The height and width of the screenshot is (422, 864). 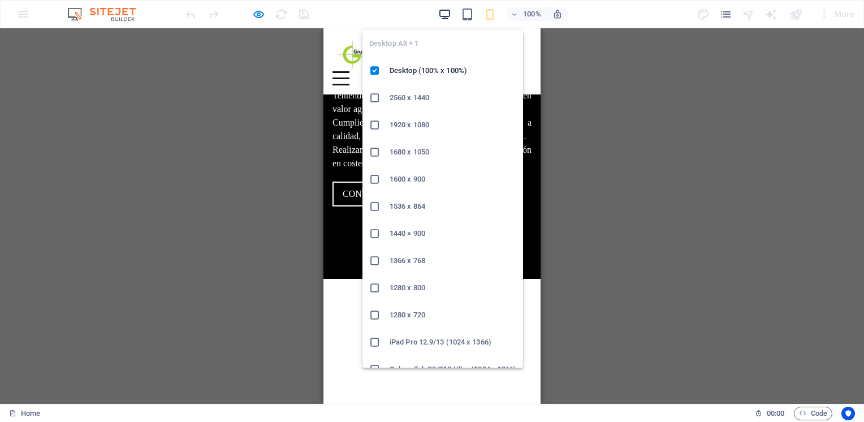 What do you see at coordinates (849, 414) in the screenshot?
I see `button: Usercentrics` at bounding box center [849, 414].